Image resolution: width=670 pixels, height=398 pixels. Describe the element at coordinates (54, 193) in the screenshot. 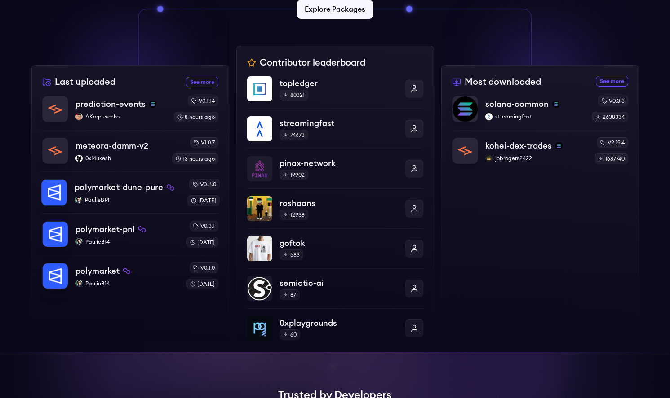

I see `img: polymarket-dune-pure` at that location.